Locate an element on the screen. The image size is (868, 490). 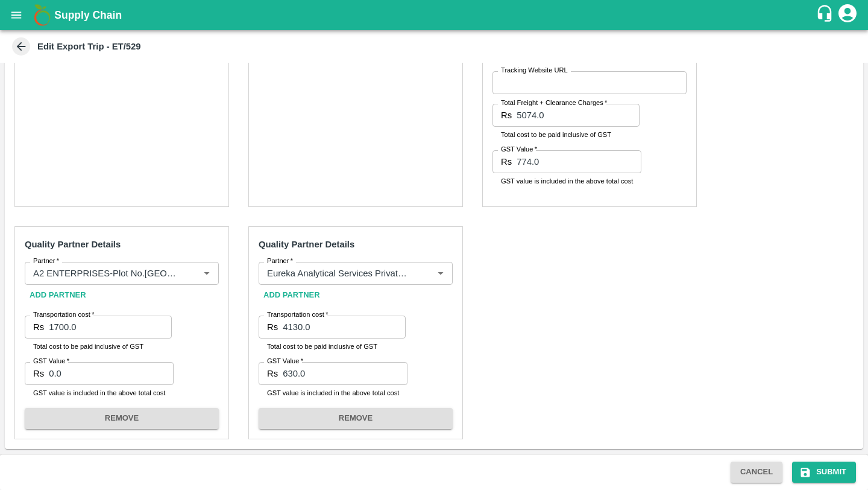
div: account of current user is located at coordinates (848, 15).